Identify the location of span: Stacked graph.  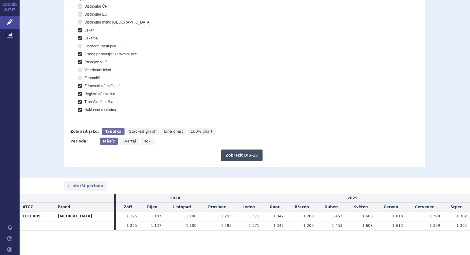
(143, 132).